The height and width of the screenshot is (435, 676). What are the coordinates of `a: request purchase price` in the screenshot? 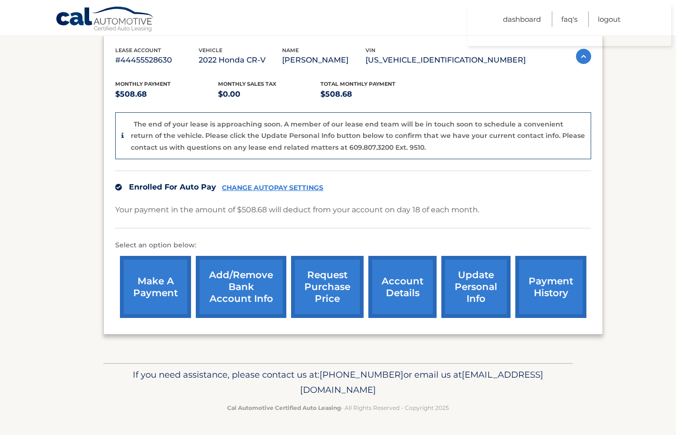 It's located at (327, 287).